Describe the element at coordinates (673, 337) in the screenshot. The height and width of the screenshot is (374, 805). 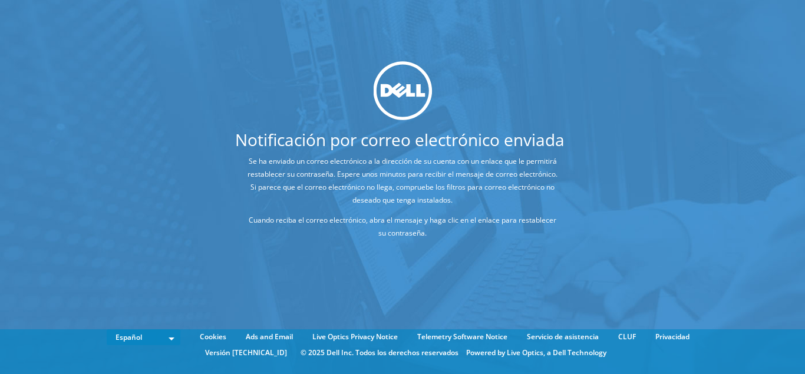
I see `a: Privacidad` at that location.